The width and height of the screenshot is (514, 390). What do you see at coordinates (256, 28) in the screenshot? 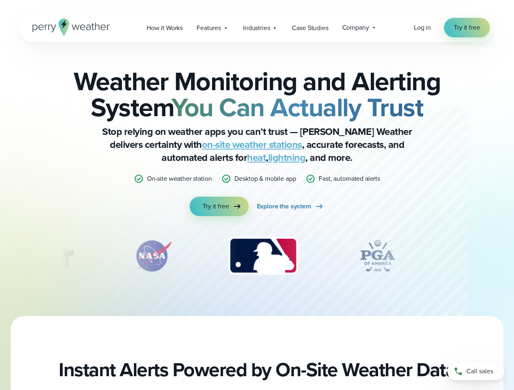
I see `span: Industries` at bounding box center [256, 28].